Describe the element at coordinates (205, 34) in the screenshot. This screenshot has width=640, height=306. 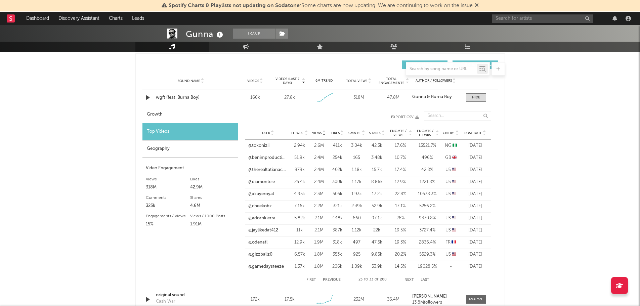
I see `div: Gunna` at that location.